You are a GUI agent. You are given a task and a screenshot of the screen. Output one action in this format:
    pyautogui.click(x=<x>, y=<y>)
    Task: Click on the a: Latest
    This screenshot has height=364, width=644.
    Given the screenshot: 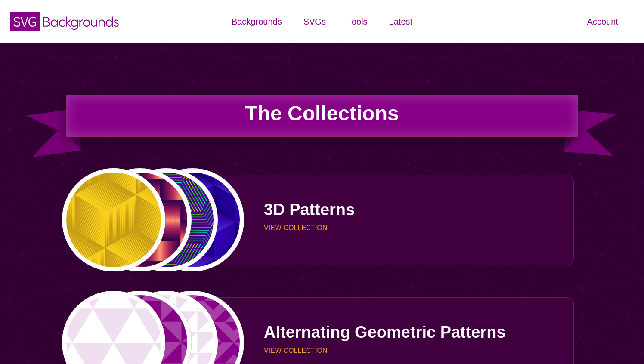 What is the action you would take?
    pyautogui.click(x=401, y=22)
    